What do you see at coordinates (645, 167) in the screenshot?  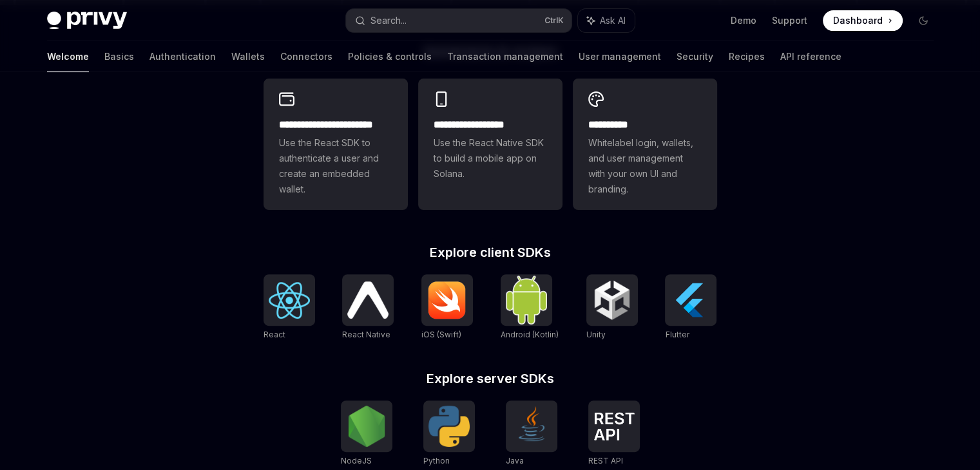 I see `span: Whitelabel login, wallets, and user management with your own UI and branding.` at bounding box center [645, 167].